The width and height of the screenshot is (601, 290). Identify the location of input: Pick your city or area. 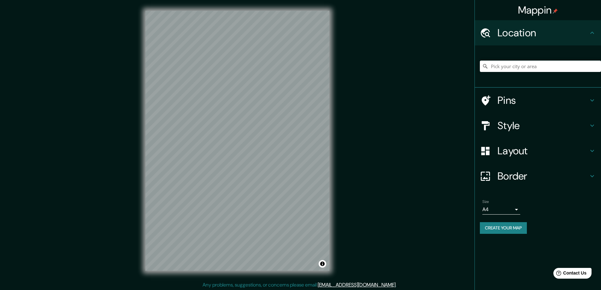
(540, 66).